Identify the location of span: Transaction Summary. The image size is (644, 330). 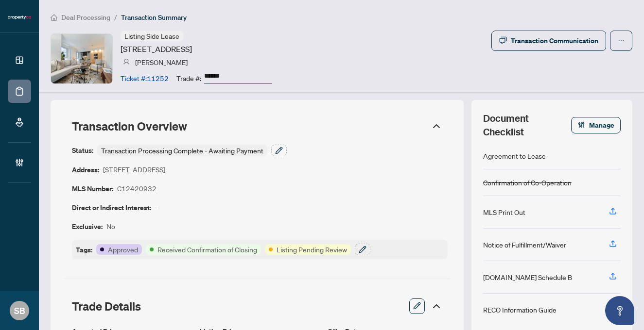
(154, 17).